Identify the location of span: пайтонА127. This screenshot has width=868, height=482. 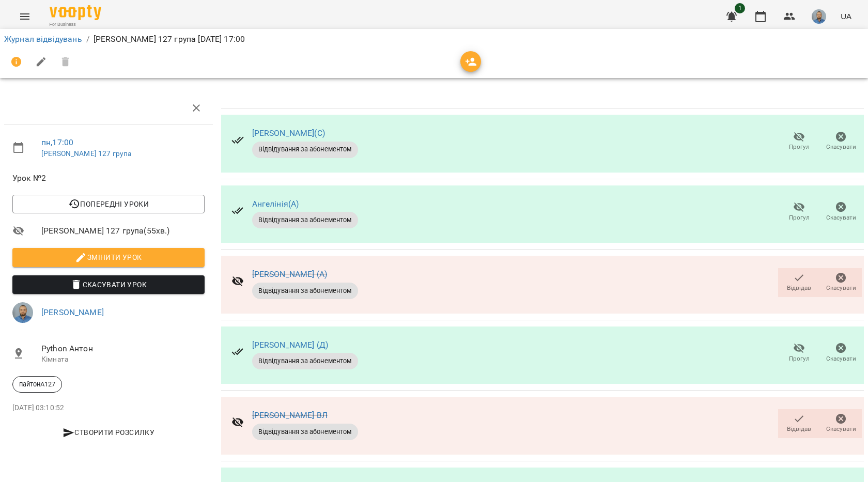
(37, 384).